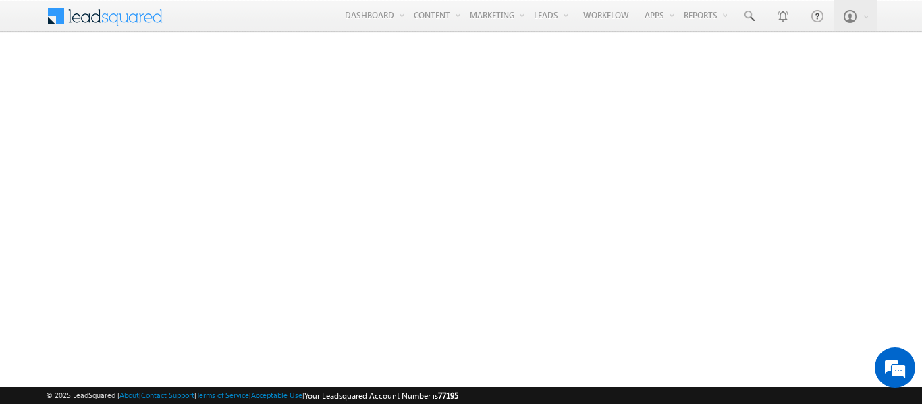 The height and width of the screenshot is (404, 922). Describe the element at coordinates (252, 396) in the screenshot. I see `span: © 2025 LeadSquared | | | | |` at that location.